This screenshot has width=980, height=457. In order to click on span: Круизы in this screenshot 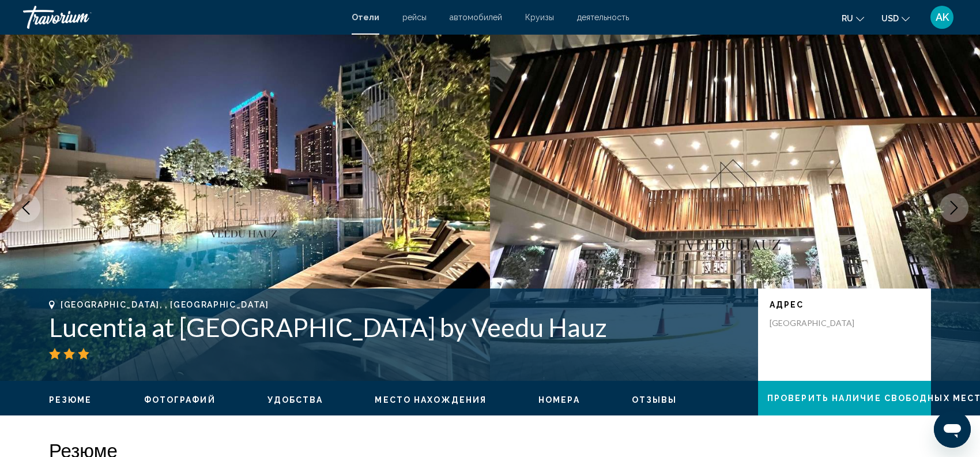, I will do `click(539, 17)`.